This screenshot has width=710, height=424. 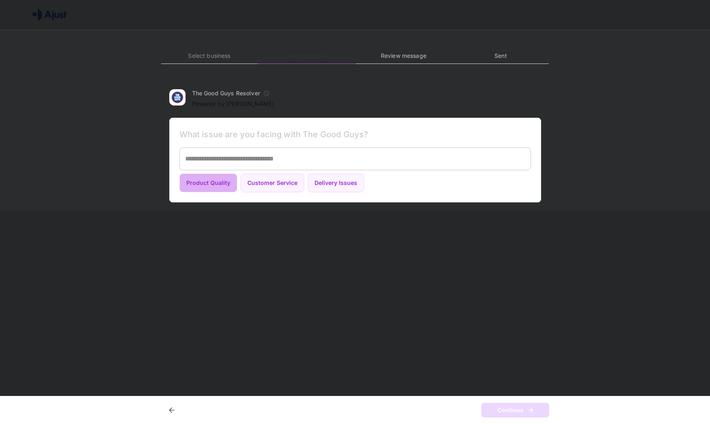 What do you see at coordinates (210, 56) in the screenshot?
I see `h6: Select business` at bounding box center [210, 56].